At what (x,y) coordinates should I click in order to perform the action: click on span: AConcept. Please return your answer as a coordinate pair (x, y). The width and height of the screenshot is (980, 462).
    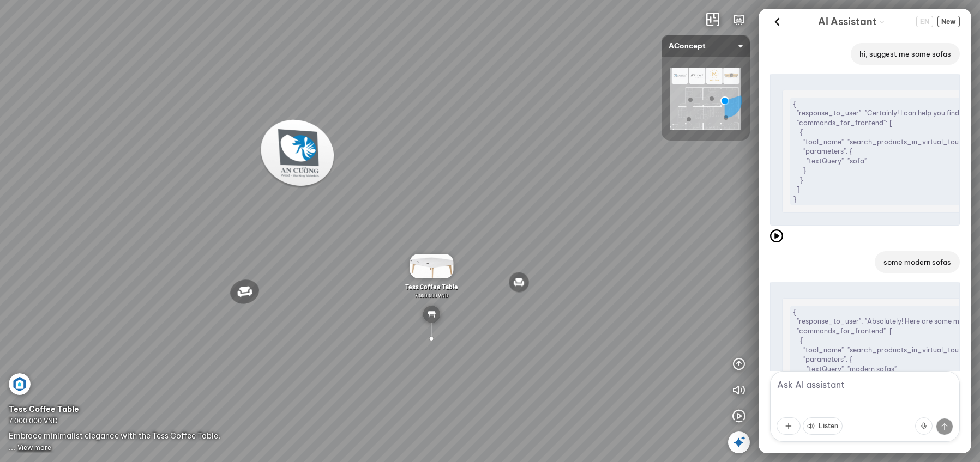
    Looking at the image, I should click on (706, 46).